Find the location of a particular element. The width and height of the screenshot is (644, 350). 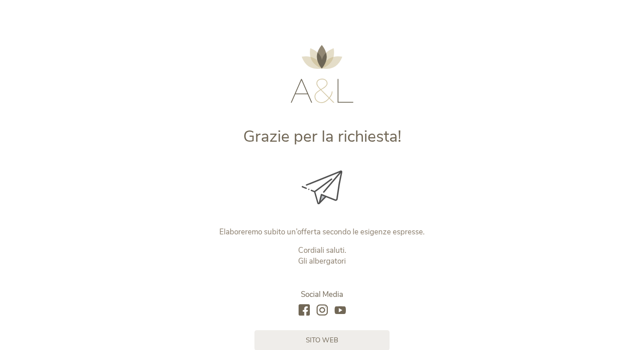

a: instagram is located at coordinates (322, 311).